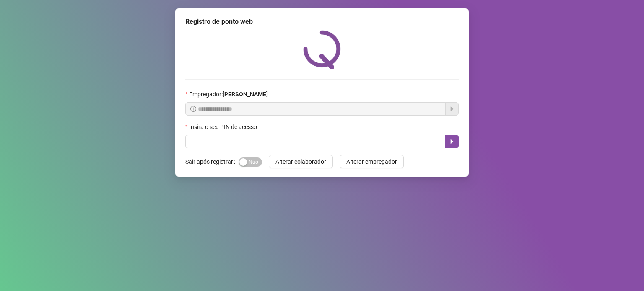  What do you see at coordinates (301, 162) in the screenshot?
I see `span: Alterar colaborador` at bounding box center [301, 162].